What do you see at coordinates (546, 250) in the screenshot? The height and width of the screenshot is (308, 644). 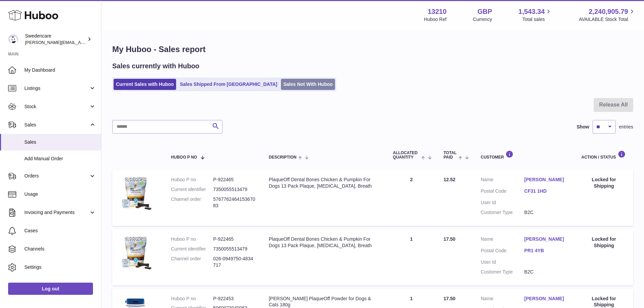 I see `a: PR1 4YB` at bounding box center [546, 250].